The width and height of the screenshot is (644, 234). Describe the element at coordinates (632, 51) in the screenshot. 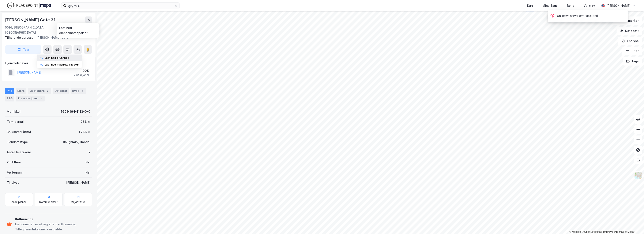

I see `button: Filter` at that location.